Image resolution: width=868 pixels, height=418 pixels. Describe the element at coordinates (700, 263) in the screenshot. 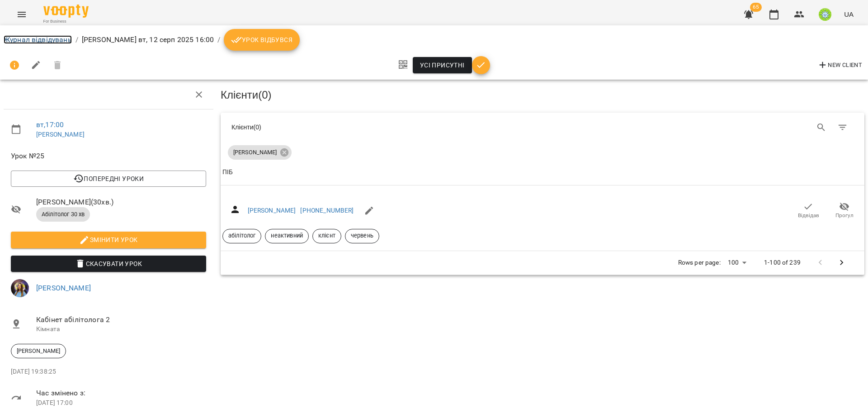

I see `p: Rows per page:` at that location.